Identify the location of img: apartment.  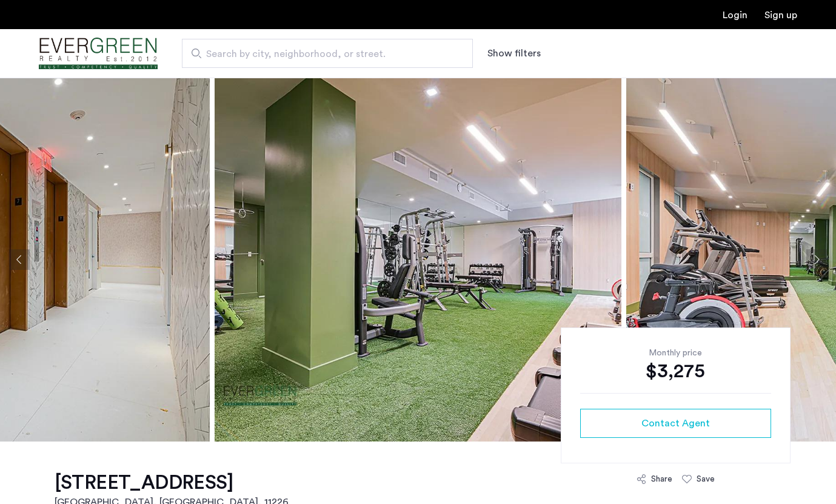
(418, 259).